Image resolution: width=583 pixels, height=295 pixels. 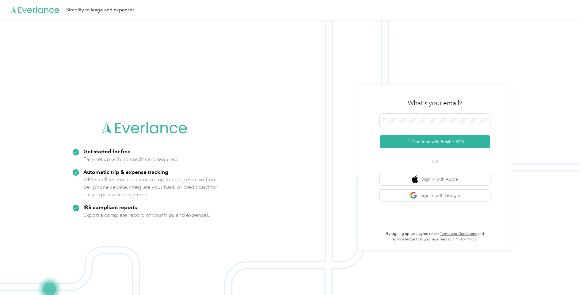 I want to click on strong: Get started for free, so click(x=107, y=151).